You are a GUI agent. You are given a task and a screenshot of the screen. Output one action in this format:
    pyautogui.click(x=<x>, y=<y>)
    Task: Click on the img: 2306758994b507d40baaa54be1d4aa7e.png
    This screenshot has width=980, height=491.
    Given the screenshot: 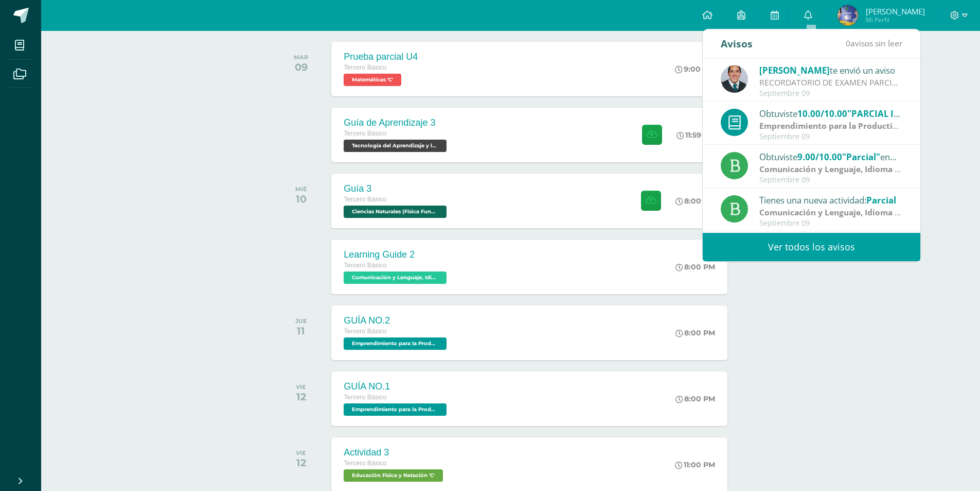 What is the action you would take?
    pyautogui.click(x=734, y=79)
    